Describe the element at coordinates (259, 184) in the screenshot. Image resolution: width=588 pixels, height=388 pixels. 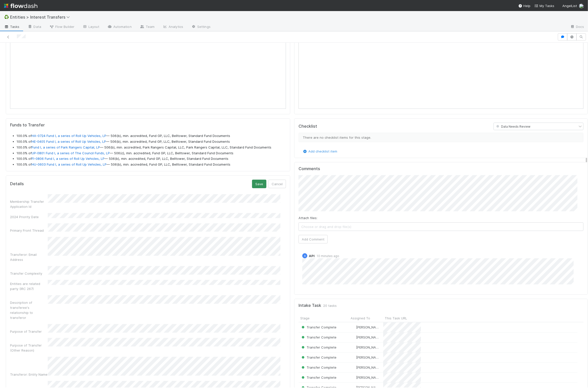
I see `button: Save` at that location.